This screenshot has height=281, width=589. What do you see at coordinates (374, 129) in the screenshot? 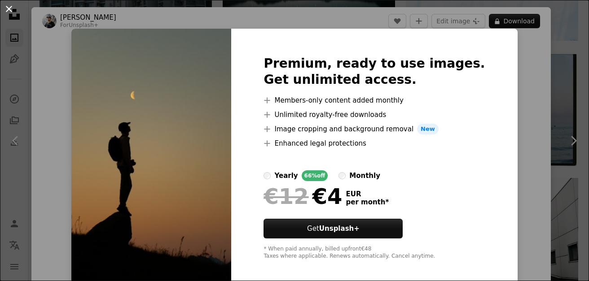
I see `li: Image cropping and background removal` at bounding box center [374, 129].